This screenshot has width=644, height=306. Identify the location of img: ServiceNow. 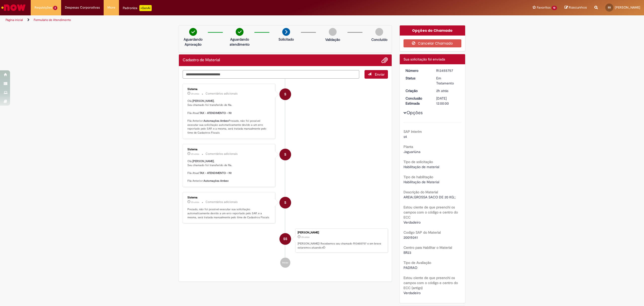
(13, 7).